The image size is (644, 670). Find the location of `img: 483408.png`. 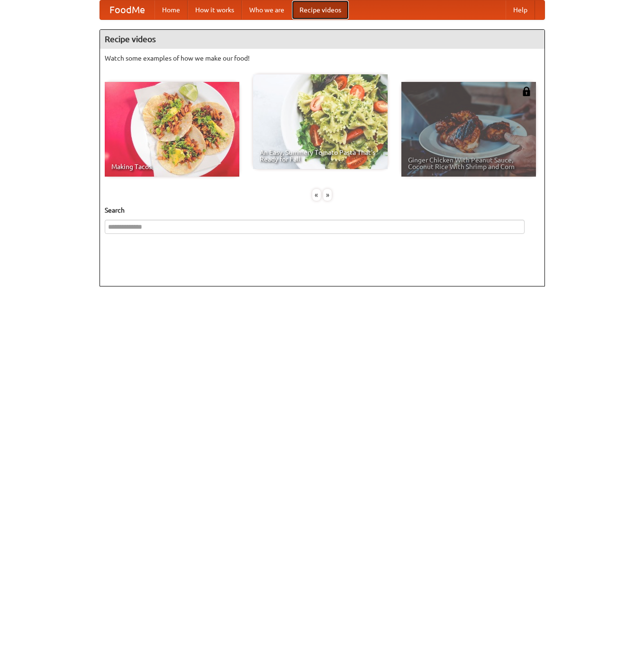

img: 483408.png is located at coordinates (527, 92).